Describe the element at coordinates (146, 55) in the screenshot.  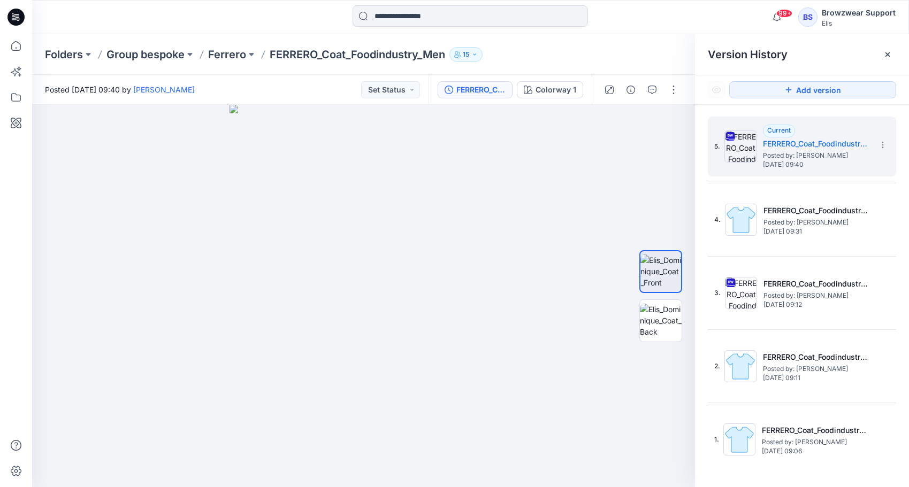
I see `p: Group bespoke` at that location.